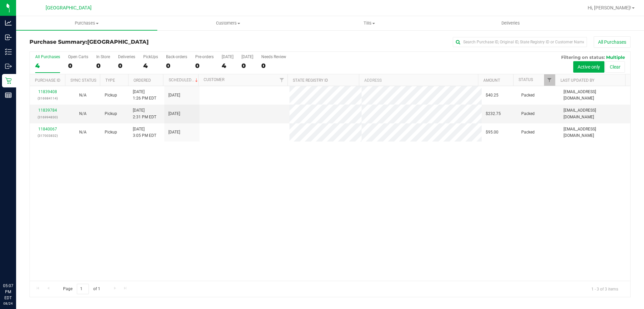 This screenshot has width=644, height=309. I want to click on a: 11839408, so click(47, 92).